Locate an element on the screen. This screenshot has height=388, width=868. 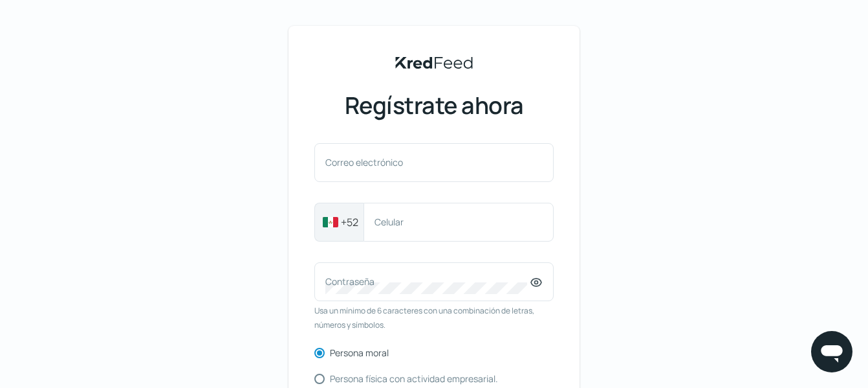
font: Contraseña is located at coordinates (350, 281).